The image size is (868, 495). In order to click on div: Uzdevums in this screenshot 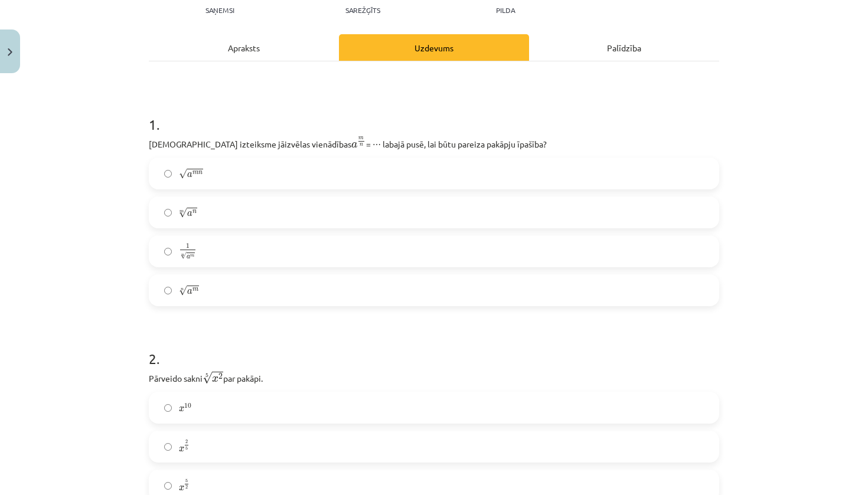, I will do `click(434, 47)`.